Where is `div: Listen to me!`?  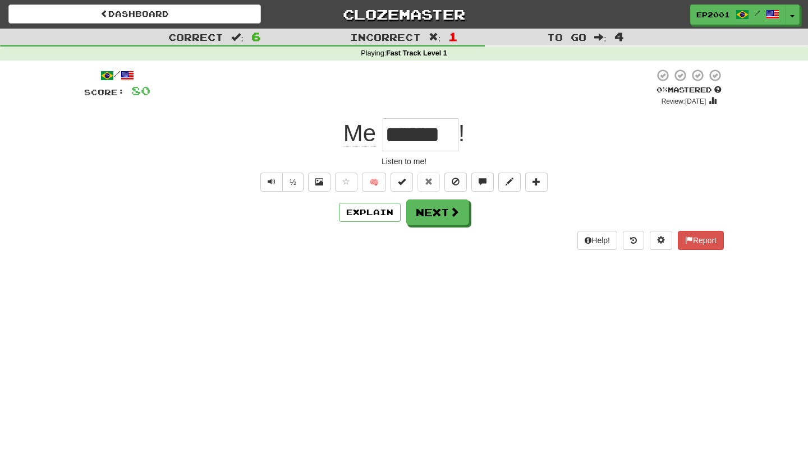 div: Listen to me! is located at coordinates (404, 162).